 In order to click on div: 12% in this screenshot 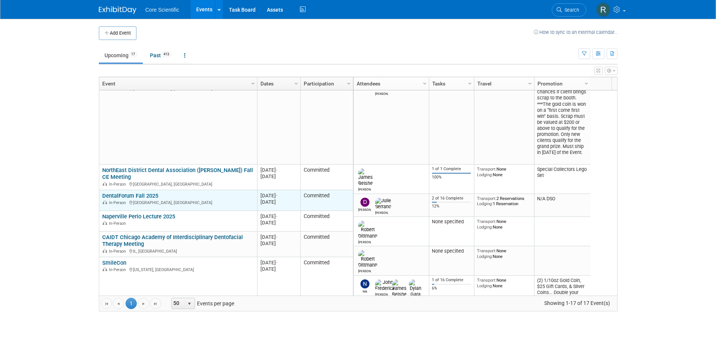, I will do `click(452, 206)`.